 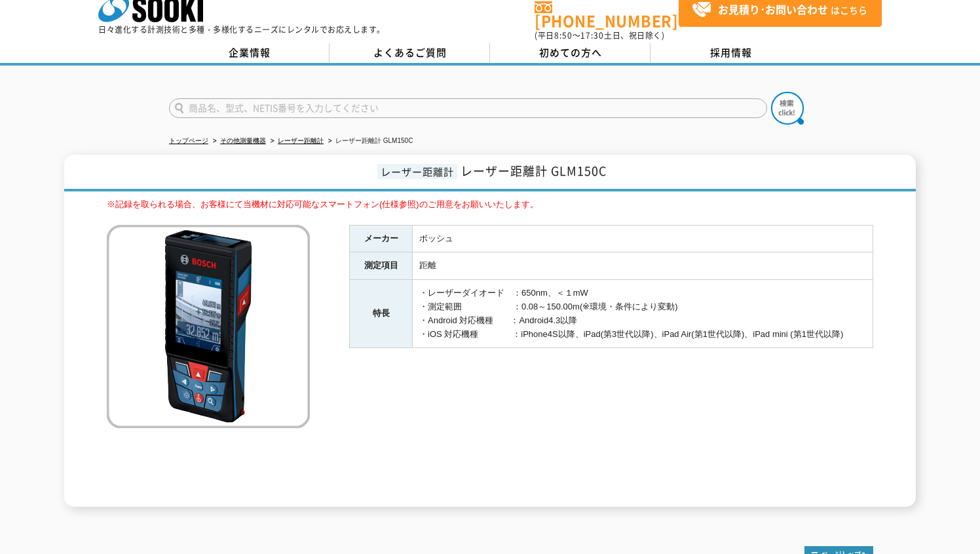 I want to click on img: レーザー距離計 GLM150C, so click(x=208, y=327).